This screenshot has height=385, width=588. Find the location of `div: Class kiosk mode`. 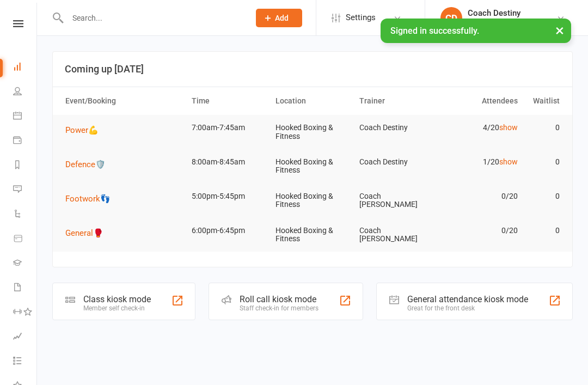

div: Class kiosk mode is located at coordinates (117, 299).